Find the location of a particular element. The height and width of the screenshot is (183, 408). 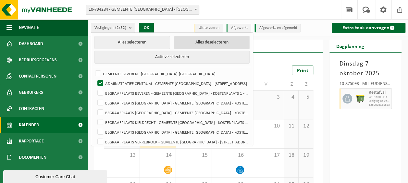

span: 17 is located at coordinates (266, 156).